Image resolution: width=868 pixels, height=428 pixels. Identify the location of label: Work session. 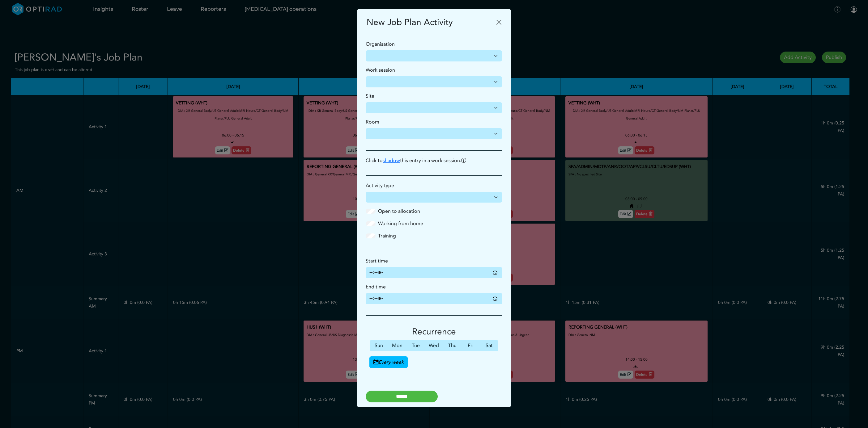
(380, 70).